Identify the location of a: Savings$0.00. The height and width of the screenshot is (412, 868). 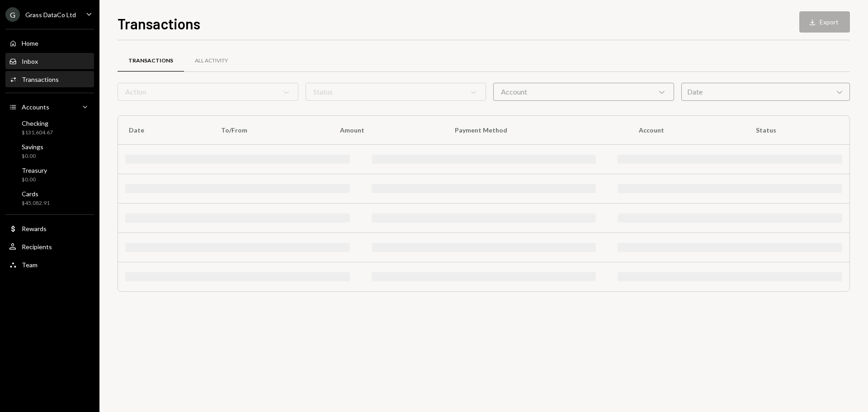
(50, 151).